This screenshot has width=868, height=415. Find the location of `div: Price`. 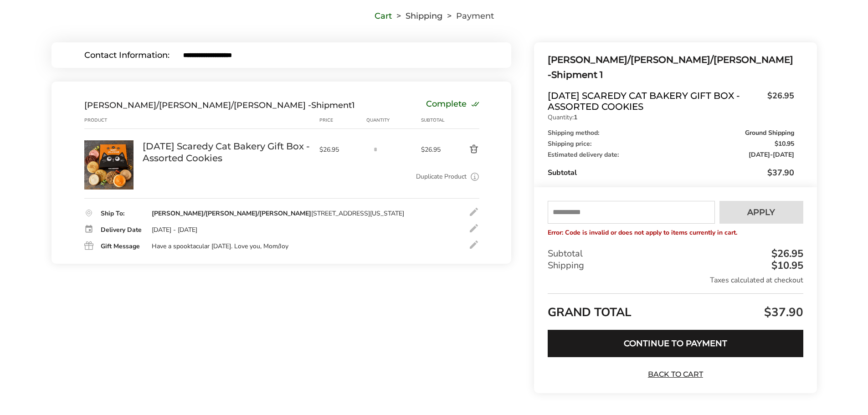

div: Price is located at coordinates (343, 120).